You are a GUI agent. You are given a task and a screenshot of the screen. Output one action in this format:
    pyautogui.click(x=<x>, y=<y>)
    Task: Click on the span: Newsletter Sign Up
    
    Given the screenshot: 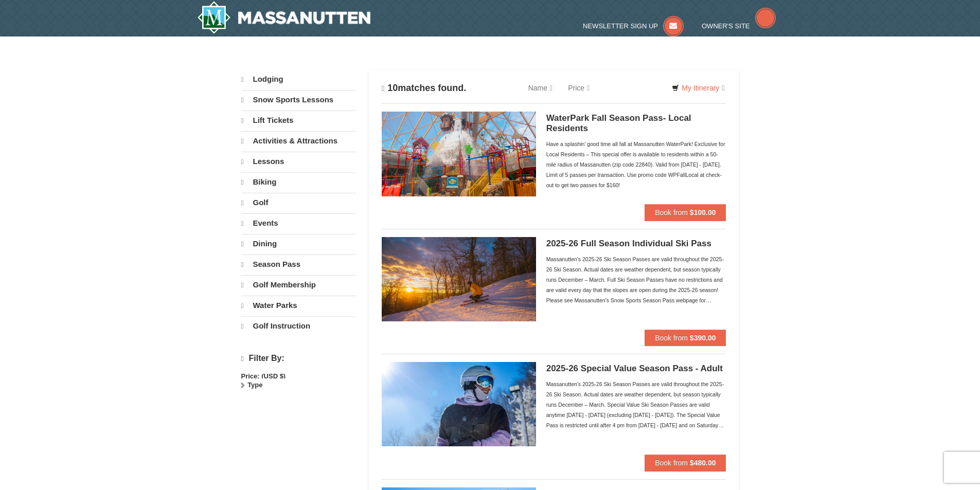 What is the action you would take?
    pyautogui.click(x=621, y=26)
    